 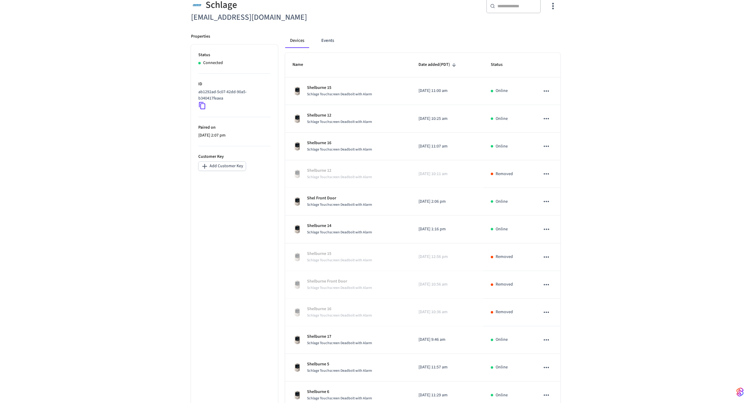 I want to click on p: Status, so click(x=234, y=55).